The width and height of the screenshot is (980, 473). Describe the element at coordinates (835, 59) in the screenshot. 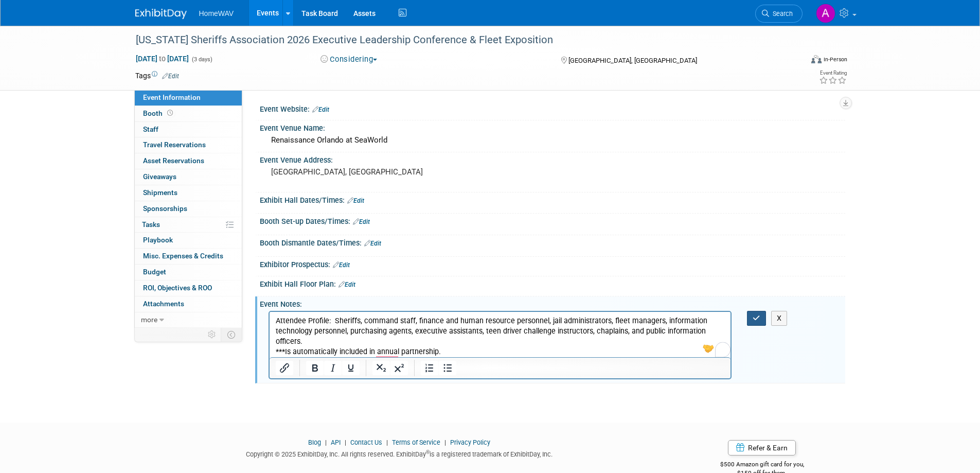

I see `div: In-Person` at that location.